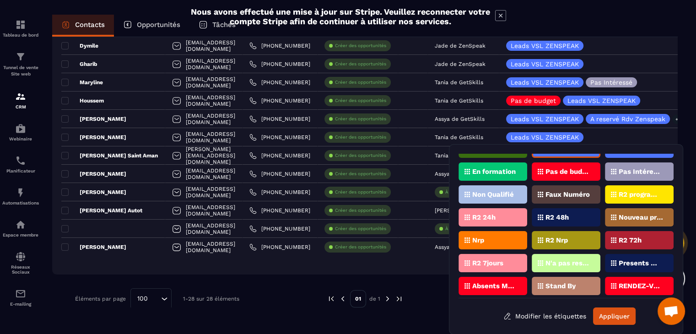  Describe the element at coordinates (21, 171) in the screenshot. I see `p: Planificateur` at that location.